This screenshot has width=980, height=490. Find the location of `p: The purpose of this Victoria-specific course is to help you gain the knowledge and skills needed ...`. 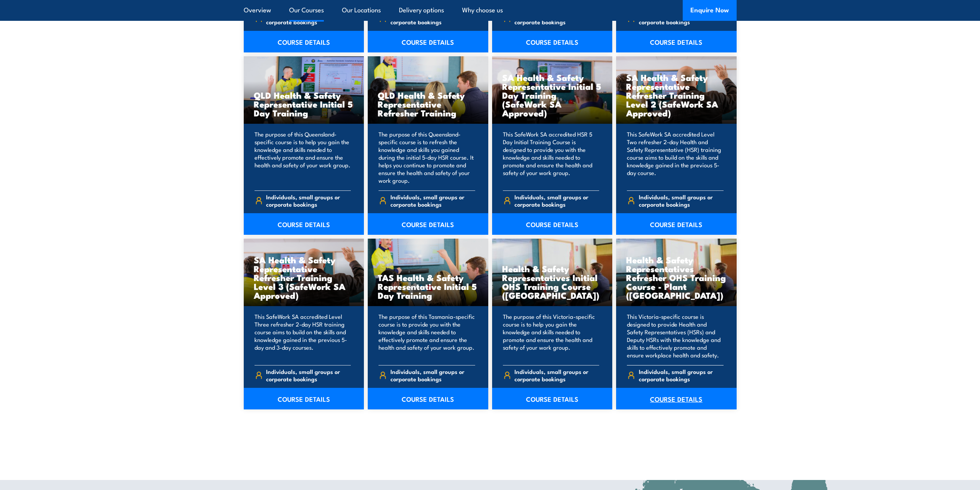

p: The purpose of this Victoria-specific course is to help you gain the knowledge and skills needed ... is located at coordinates (551, 336).